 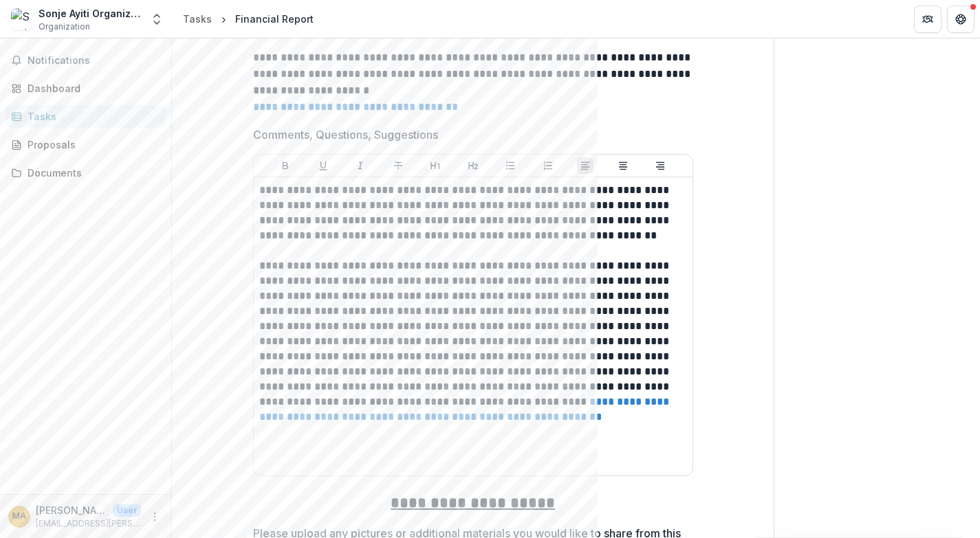 What do you see at coordinates (510, 166) in the screenshot?
I see `button: Bullet List` at bounding box center [510, 166].